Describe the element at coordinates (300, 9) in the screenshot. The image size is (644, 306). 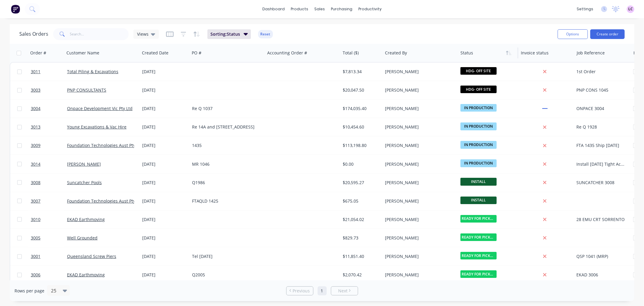
I see `div: products` at that location.